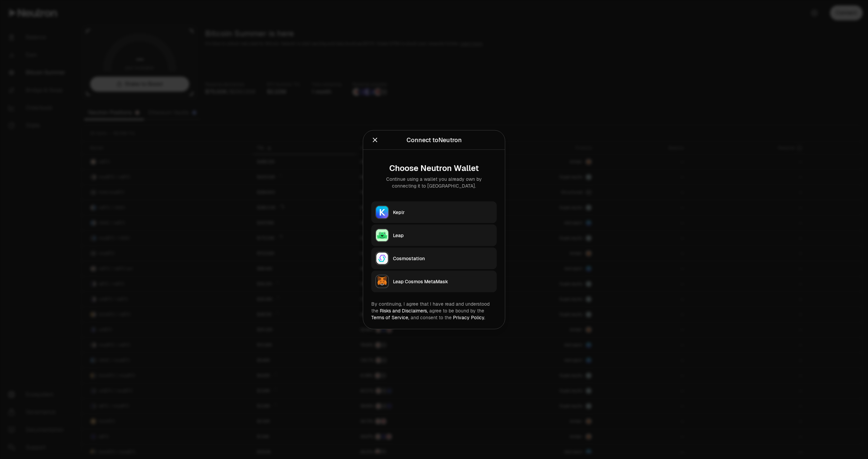  I want to click on div: Connect to Neutron, so click(434, 140).